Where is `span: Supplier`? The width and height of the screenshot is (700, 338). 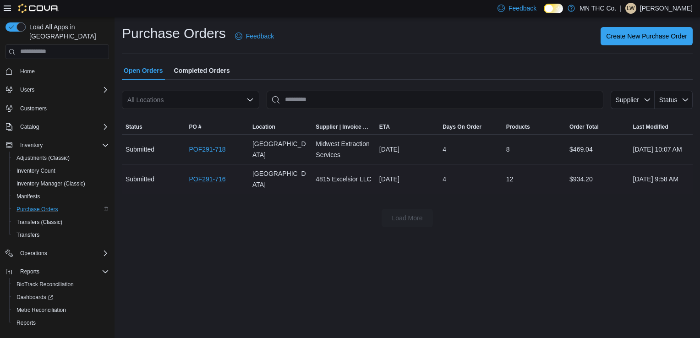 span: Supplier is located at coordinates (627, 100).